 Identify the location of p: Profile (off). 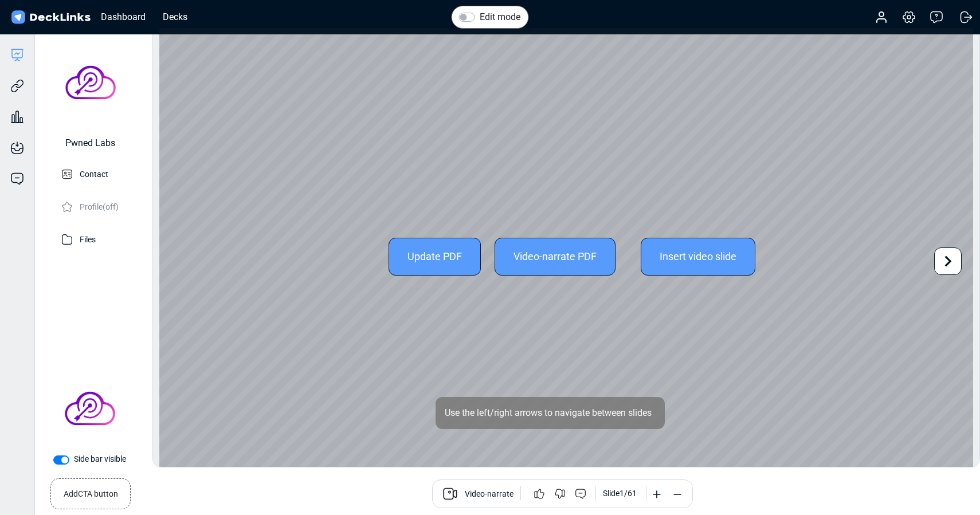
(99, 206).